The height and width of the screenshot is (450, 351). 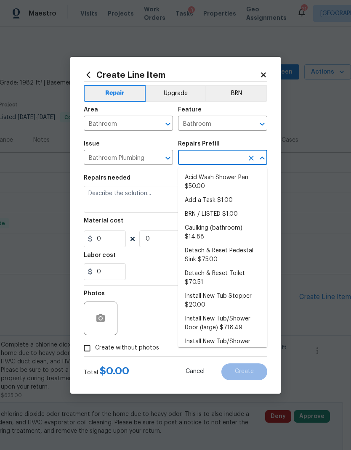 What do you see at coordinates (100, 255) in the screenshot?
I see `h5: Labor cost` at bounding box center [100, 255].